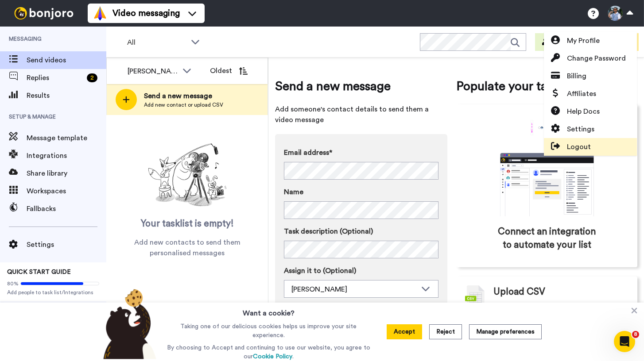 This screenshot has height=361, width=644. What do you see at coordinates (66, 209) in the screenshot?
I see `span: Fallbacks` at bounding box center [66, 209].